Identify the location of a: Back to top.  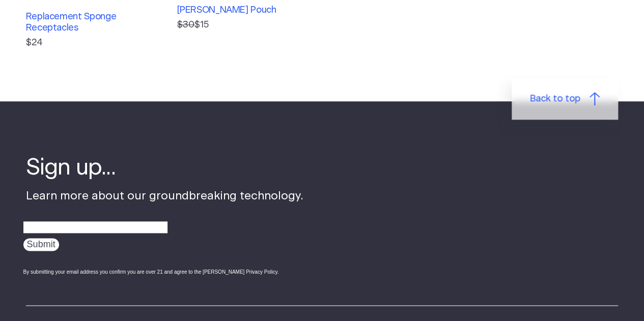
(565, 99).